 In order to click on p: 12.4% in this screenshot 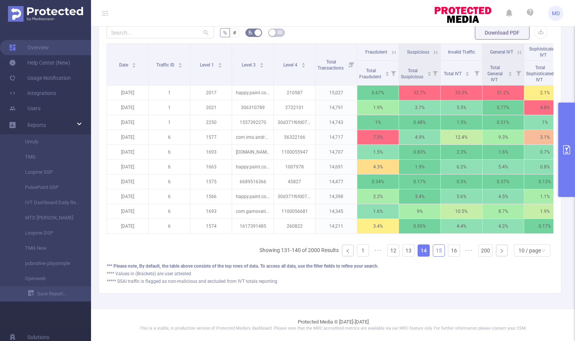, I will do `click(462, 137)`.